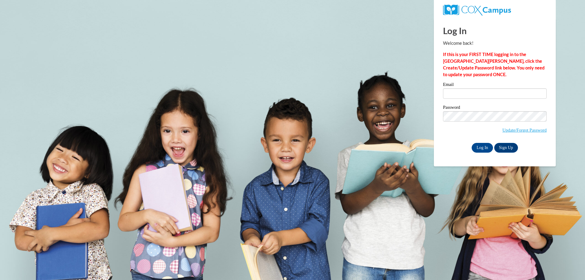 The height and width of the screenshot is (280, 585). What do you see at coordinates (494, 43) in the screenshot?
I see `p: Welcome back!` at bounding box center [494, 43].